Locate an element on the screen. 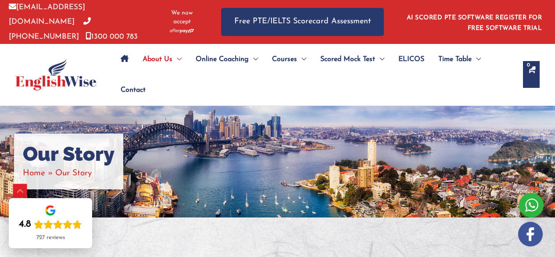 The width and height of the screenshot is (555, 257). div: 4.8 is located at coordinates (25, 224).